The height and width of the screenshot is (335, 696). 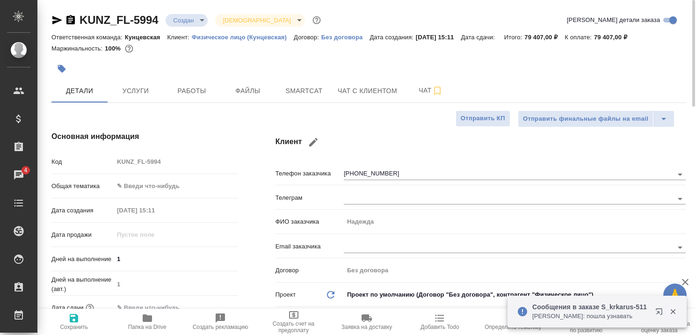 What do you see at coordinates (62, 69) in the screenshot?
I see `button: Добавить тэг` at bounding box center [62, 69].